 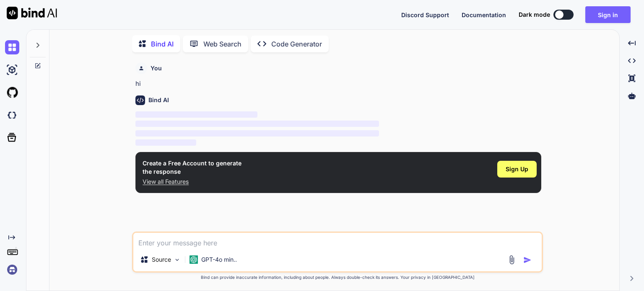 I want to click on h1: Create a Free Account to generate the response, so click(x=192, y=168).